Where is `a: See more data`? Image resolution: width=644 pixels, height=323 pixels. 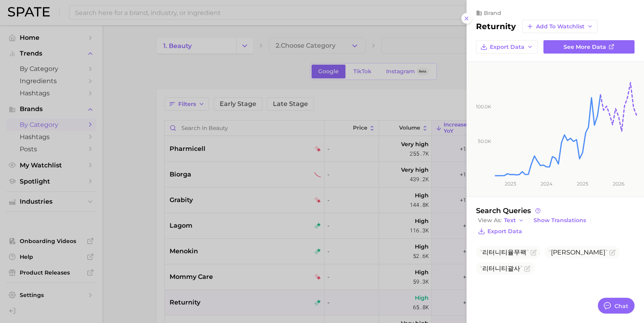
a: See more data is located at coordinates (588, 47).